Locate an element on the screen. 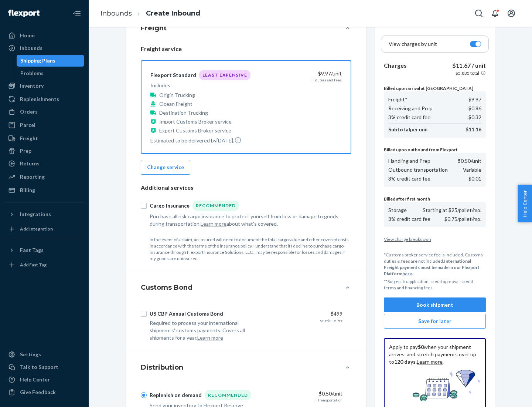 The height and width of the screenshot is (407, 532). a: Talk to Support is located at coordinates (44, 367).